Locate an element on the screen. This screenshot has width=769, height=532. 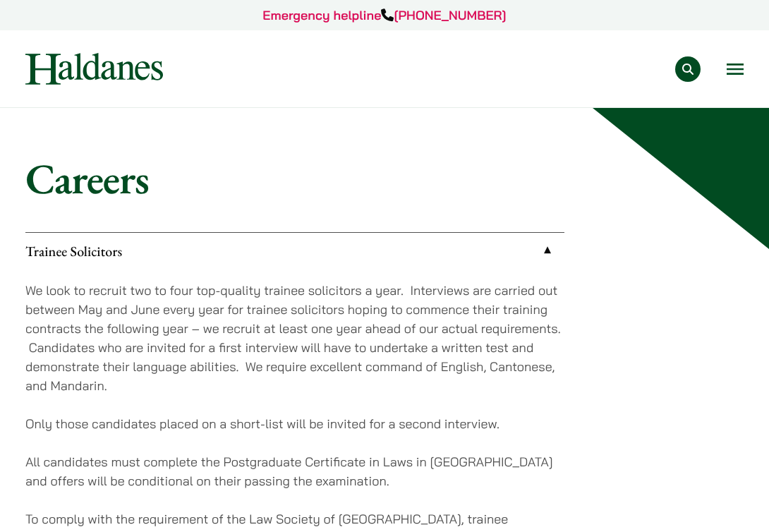
button: Search is located at coordinates (688, 69).